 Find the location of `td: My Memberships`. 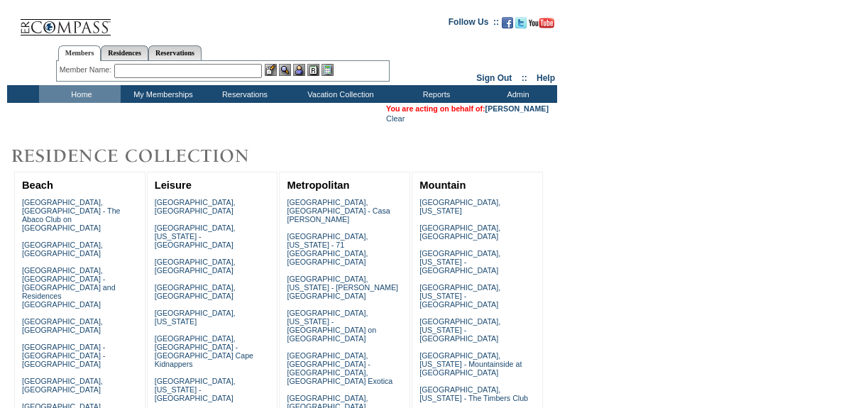

td: My Memberships is located at coordinates (161, 94).